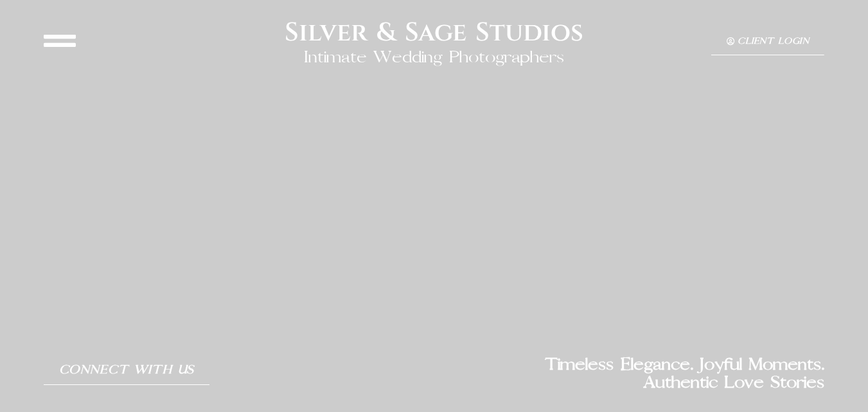 Image resolution: width=868 pixels, height=412 pixels. Describe the element at coordinates (629, 374) in the screenshot. I see `h2: Timeless Elegance. Joyful Moments. Authentic Love Stories` at that location.